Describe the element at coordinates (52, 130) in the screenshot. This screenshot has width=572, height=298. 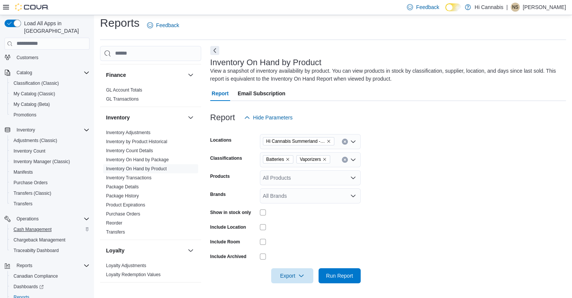
I see `span: Inventory` at that location.